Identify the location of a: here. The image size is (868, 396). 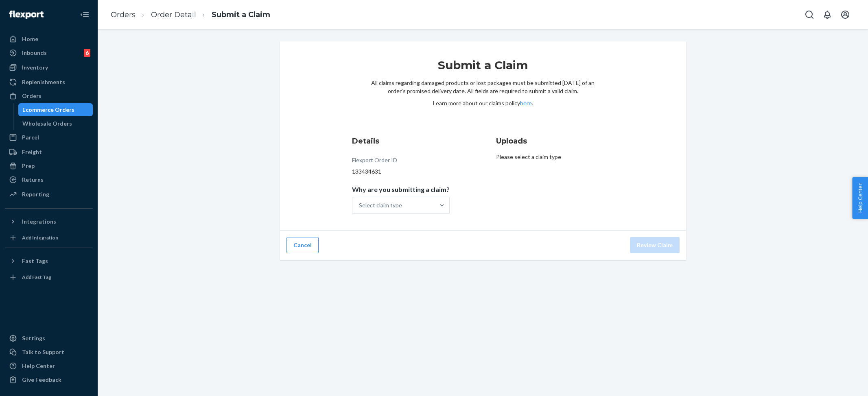
(526, 103).